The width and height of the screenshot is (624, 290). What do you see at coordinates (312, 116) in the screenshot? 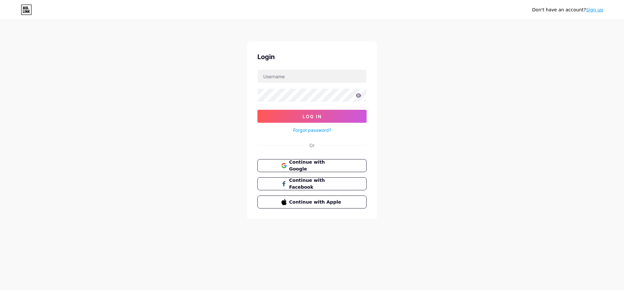
I see `button: Log In` at bounding box center [312, 116].